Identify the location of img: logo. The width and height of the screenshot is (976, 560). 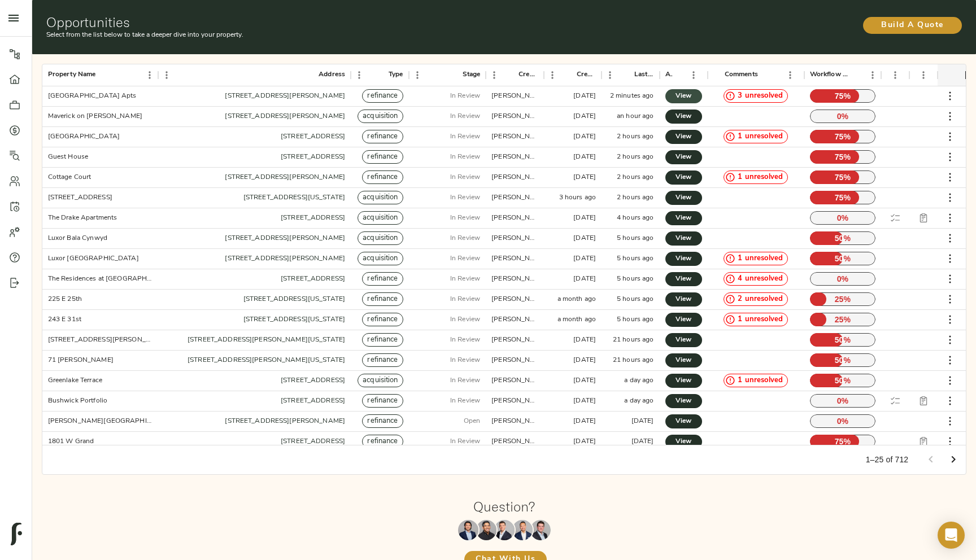
(16, 533).